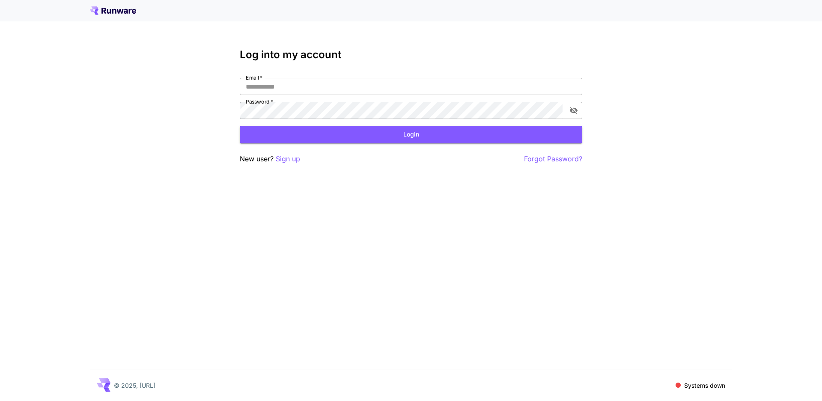 The width and height of the screenshot is (822, 401). What do you see at coordinates (704, 385) in the screenshot?
I see `p: Systems down` at bounding box center [704, 385].